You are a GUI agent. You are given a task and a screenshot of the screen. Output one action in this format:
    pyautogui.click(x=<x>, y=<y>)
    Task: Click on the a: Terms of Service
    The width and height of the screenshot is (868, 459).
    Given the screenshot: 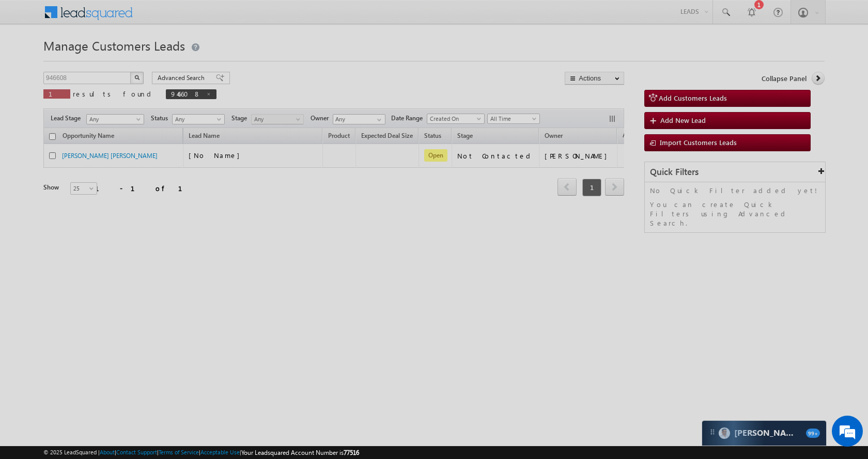 What is the action you would take?
    pyautogui.click(x=179, y=452)
    